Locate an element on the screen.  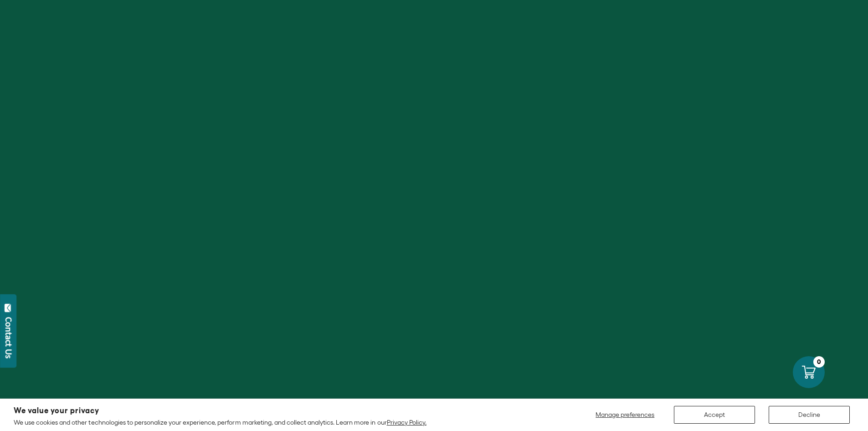
span: Manage preferences is located at coordinates (625, 415).